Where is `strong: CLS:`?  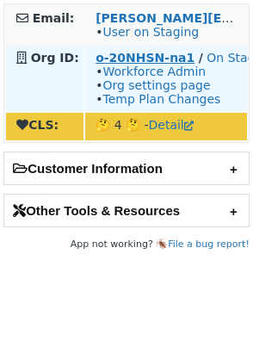 strong: CLS: is located at coordinates (37, 125).